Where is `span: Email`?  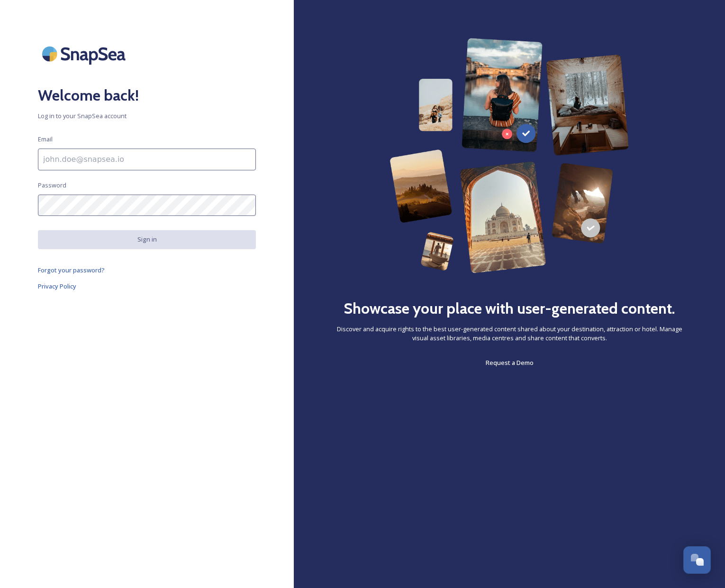
span: Email is located at coordinates (45, 139).